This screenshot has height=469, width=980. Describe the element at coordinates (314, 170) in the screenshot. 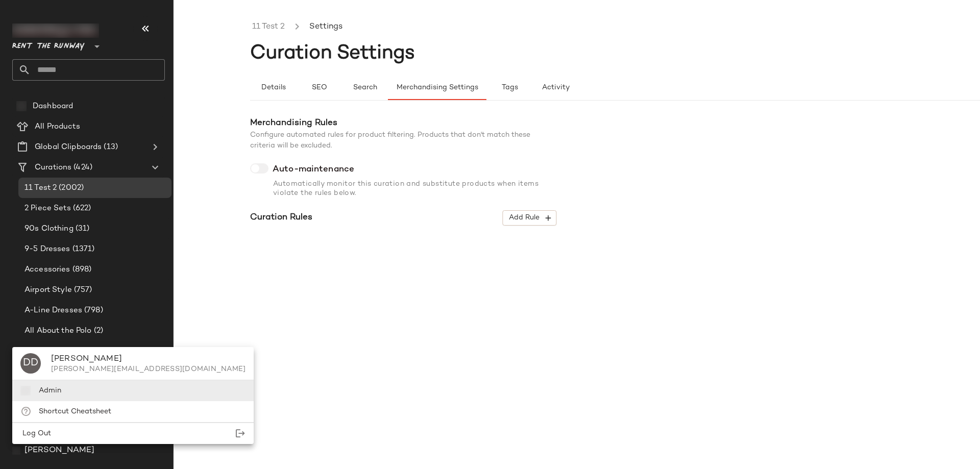

I see `span: Auto-maintenance` at that location.